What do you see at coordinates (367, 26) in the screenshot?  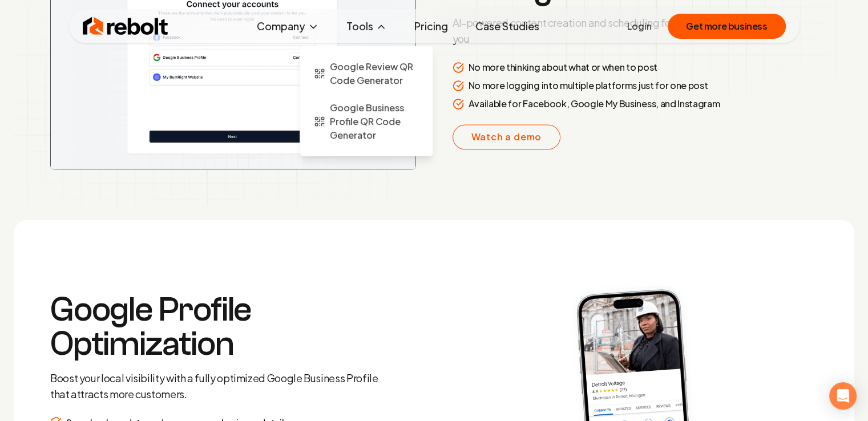 I see `button: Tools` at bounding box center [367, 26].